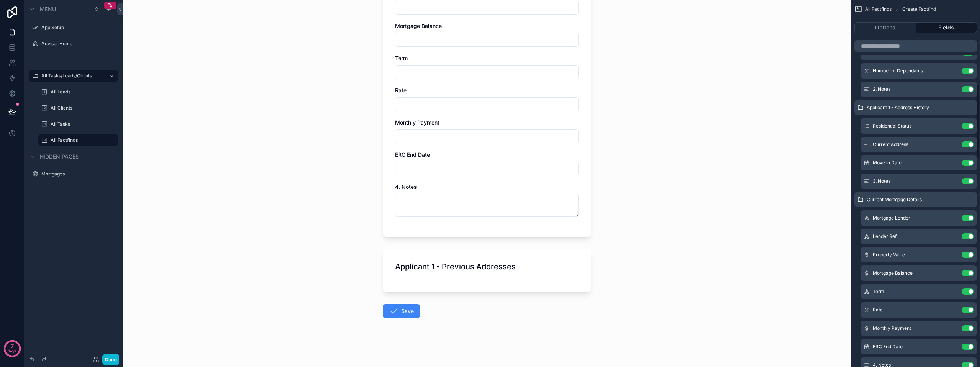 The image size is (980, 367). What do you see at coordinates (72, 76) in the screenshot?
I see `label: All Tasks/Leads/Clients` at bounding box center [72, 76].